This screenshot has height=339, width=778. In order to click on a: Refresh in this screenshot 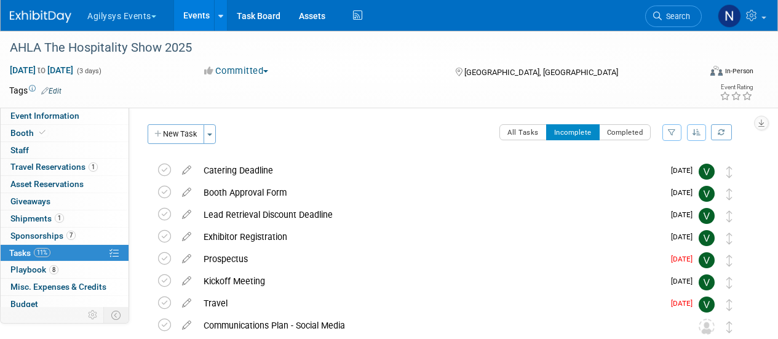, I will do `click(721, 132)`.